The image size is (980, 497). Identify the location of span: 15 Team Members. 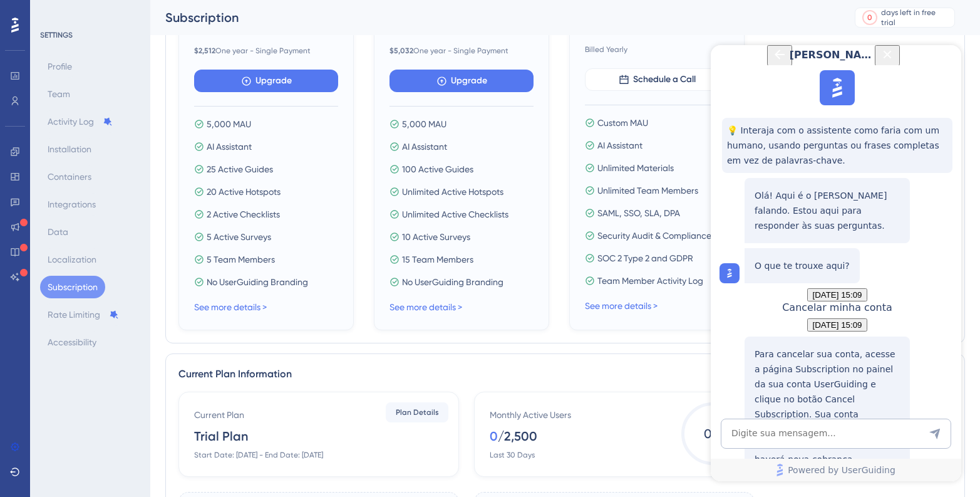
(437, 259).